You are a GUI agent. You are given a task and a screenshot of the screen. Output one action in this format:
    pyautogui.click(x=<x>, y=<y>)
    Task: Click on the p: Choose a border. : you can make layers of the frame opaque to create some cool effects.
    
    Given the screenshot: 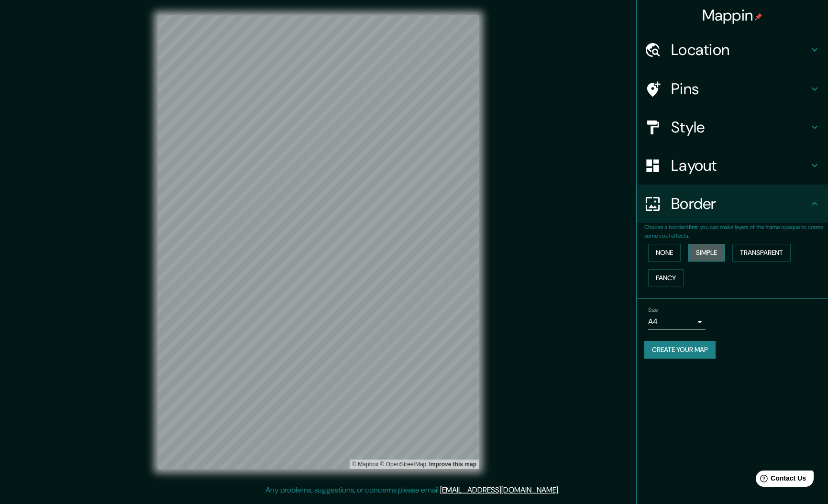 What is the action you would take?
    pyautogui.click(x=736, y=232)
    